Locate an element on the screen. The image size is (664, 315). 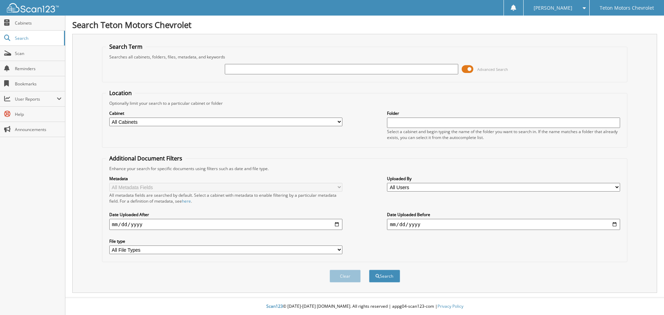
span: Scan123 is located at coordinates (275, 306).